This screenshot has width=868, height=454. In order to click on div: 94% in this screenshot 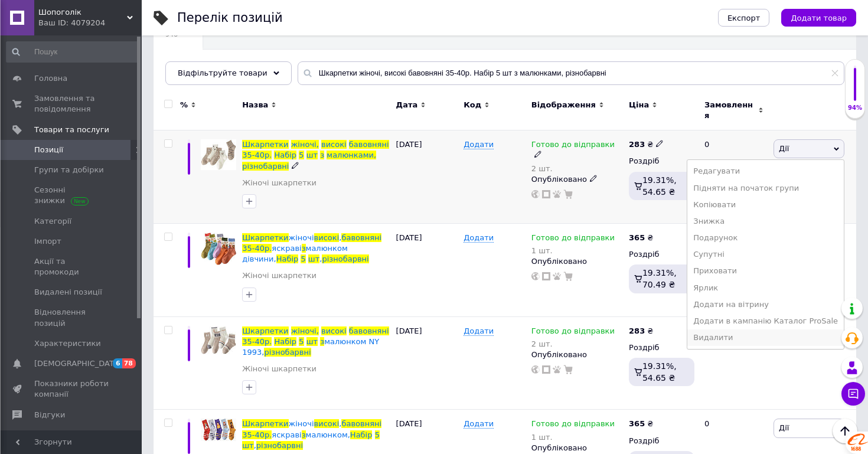, I will do `click(855, 108)`.